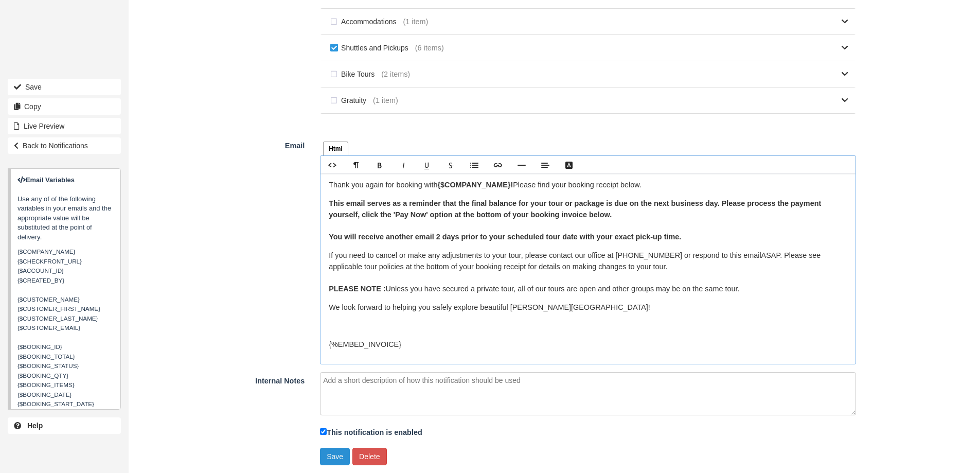 Image resolution: width=980 pixels, height=473 pixels. Describe the element at coordinates (355, 74) in the screenshot. I see `label: Bike Tours` at that location.